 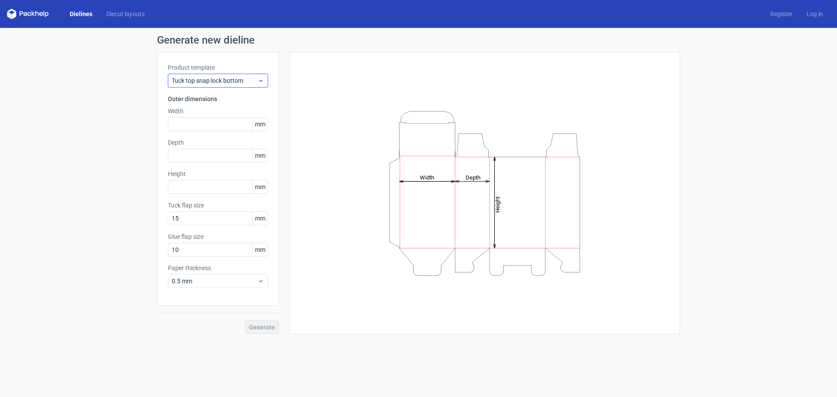 What do you see at coordinates (218, 205) in the screenshot?
I see `label: Tuck flap size` at bounding box center [218, 205].